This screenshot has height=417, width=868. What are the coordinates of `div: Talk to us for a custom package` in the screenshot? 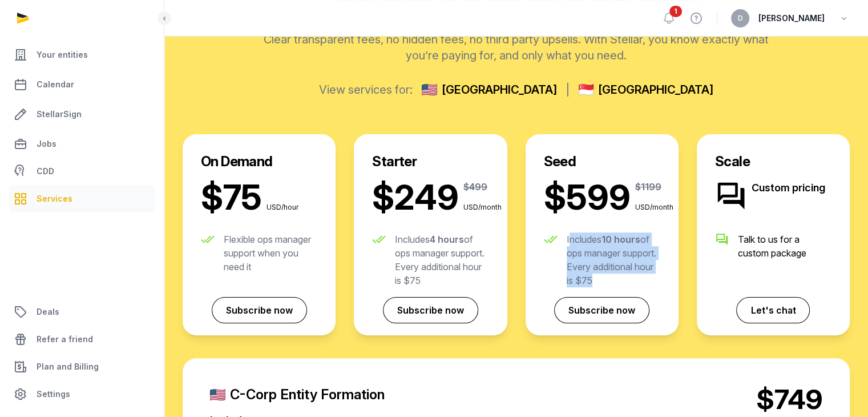 It's located at (785, 246).